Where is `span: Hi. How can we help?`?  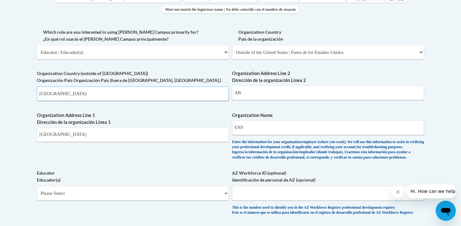
span: Hi. How can we help? is located at coordinates (27, 7).